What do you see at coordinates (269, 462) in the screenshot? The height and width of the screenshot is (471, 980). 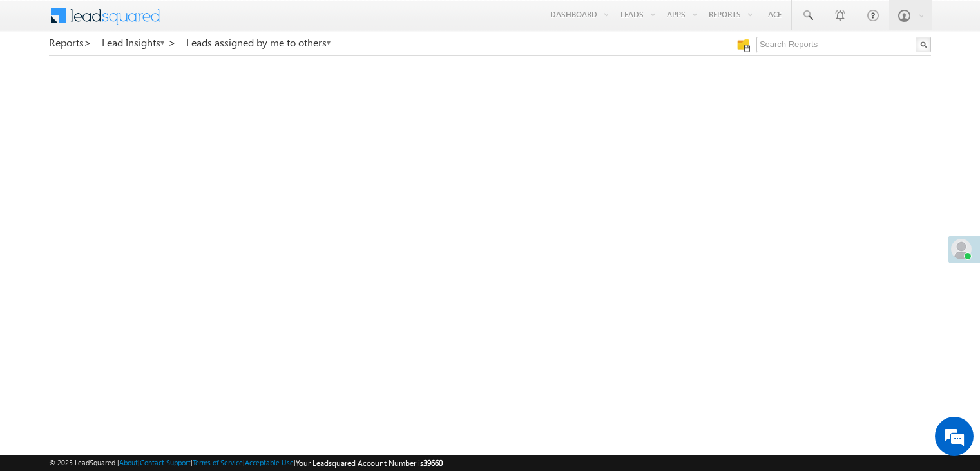 I see `a: Acceptable Use` at bounding box center [269, 462].